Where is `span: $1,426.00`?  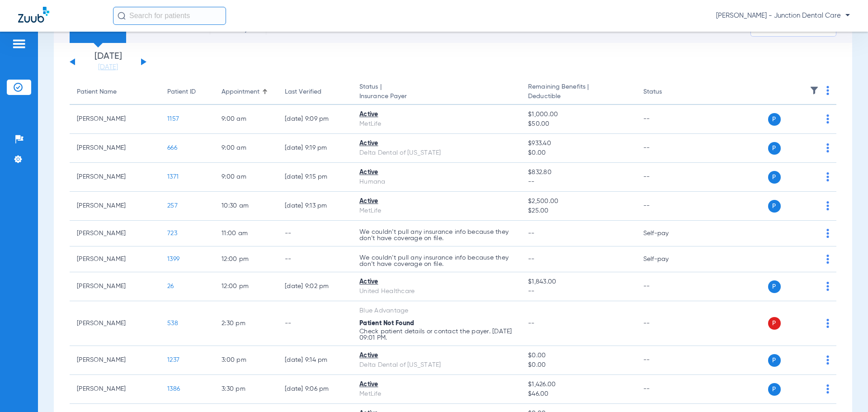
span: $1,426.00 is located at coordinates (578, 384).